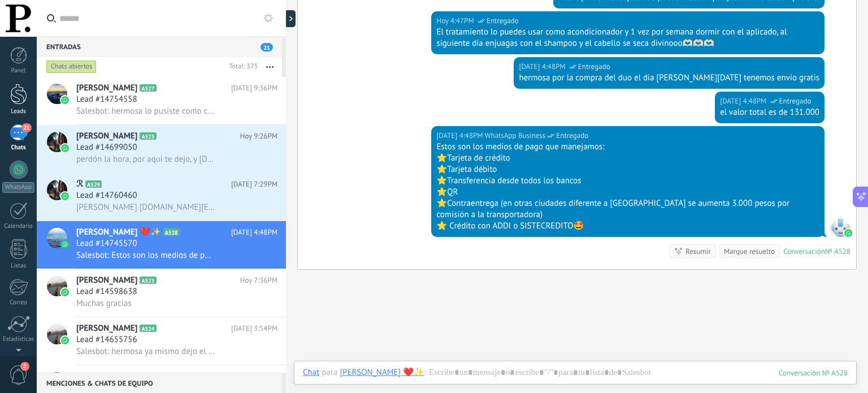 The height and width of the screenshot is (393, 868). What do you see at coordinates (381, 372) in the screenshot?
I see `div: Diana Valencia ❤️✨` at bounding box center [381, 372].